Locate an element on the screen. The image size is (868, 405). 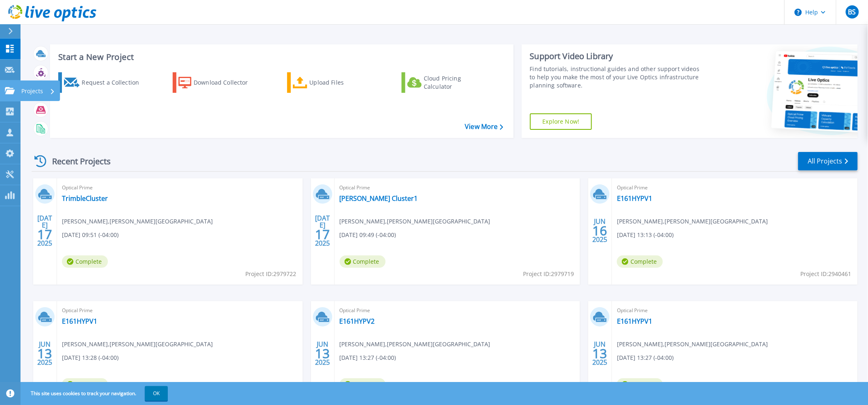
a: Request a Collection is located at coordinates (104, 82).